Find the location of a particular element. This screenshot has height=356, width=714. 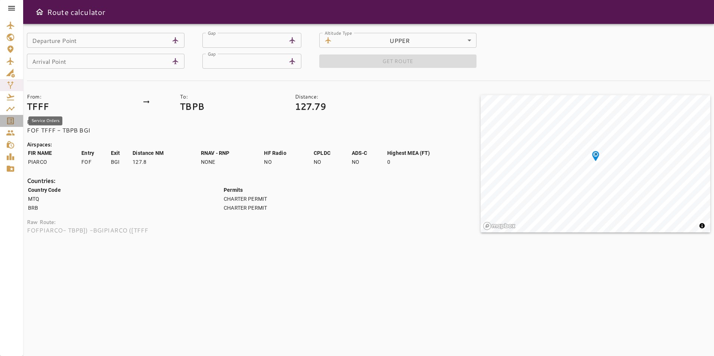

strong: TBPB is located at coordinates (192, 106).